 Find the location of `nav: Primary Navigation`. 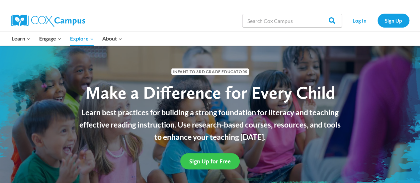

nav: Primary Navigation is located at coordinates (67, 39).